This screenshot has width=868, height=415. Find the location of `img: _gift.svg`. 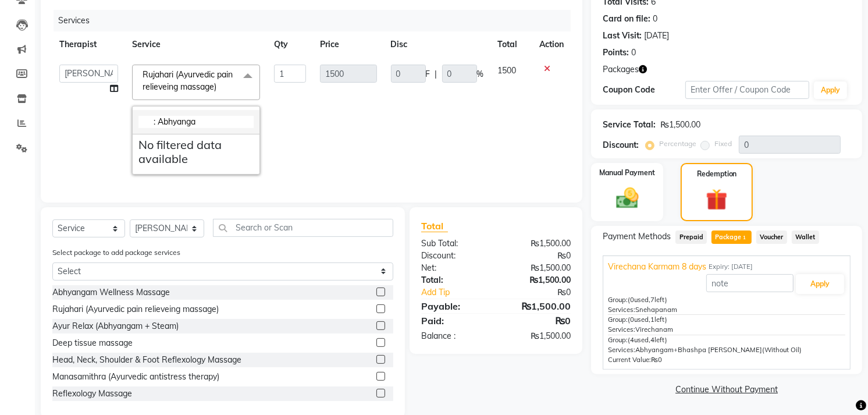

img: _gift.svg is located at coordinates (717, 200).